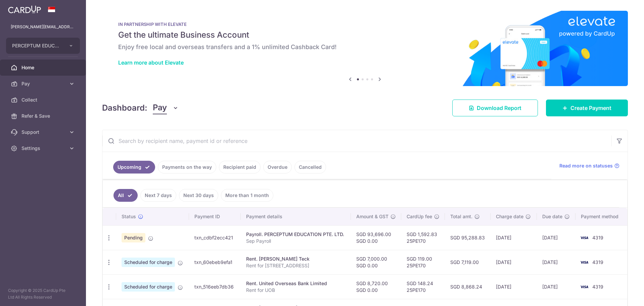 This screenshot has height=306, width=644. Describe the element at coordinates (376, 238) in the screenshot. I see `td: SGD 93,696.00 SGD 0.00` at that location.